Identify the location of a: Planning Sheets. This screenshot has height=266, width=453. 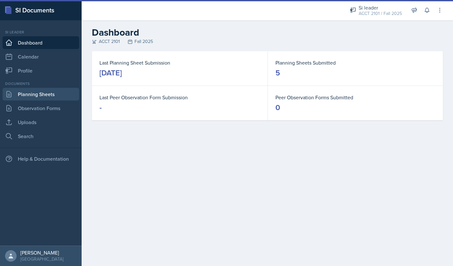
(41, 94).